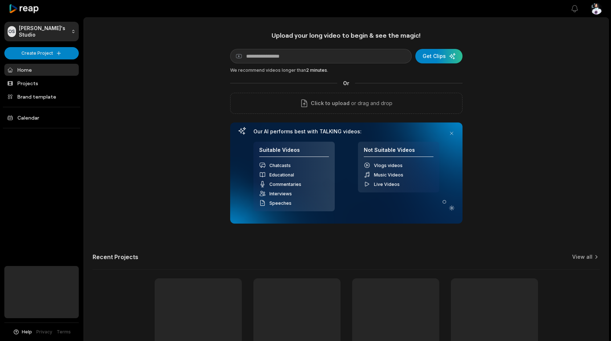 This screenshot has width=611, height=341. I want to click on span: 2 minutes, so click(316, 70).